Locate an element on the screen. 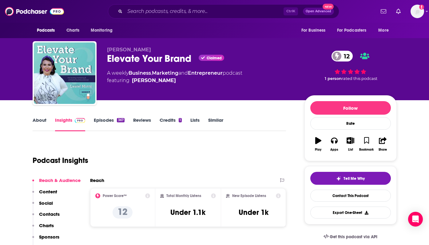  span: 12 is located at coordinates (345, 56).